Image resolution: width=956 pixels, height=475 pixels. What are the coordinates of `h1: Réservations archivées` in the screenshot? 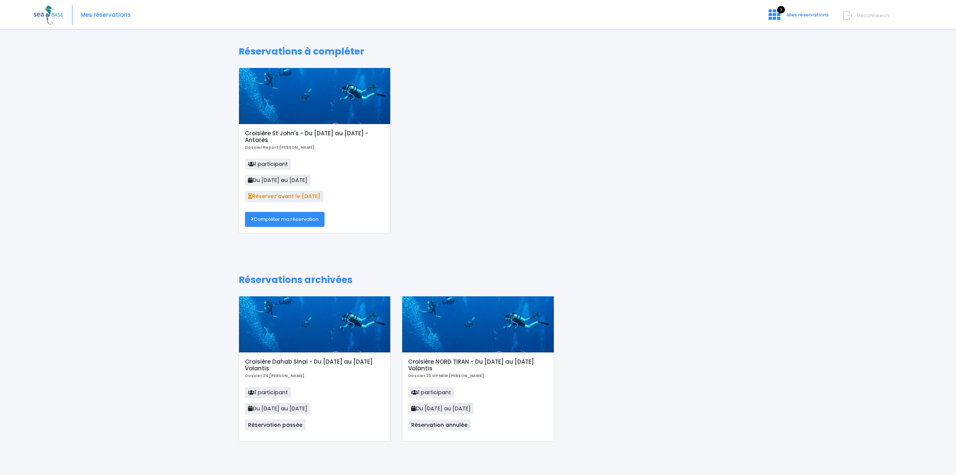 It's located at (478, 280).